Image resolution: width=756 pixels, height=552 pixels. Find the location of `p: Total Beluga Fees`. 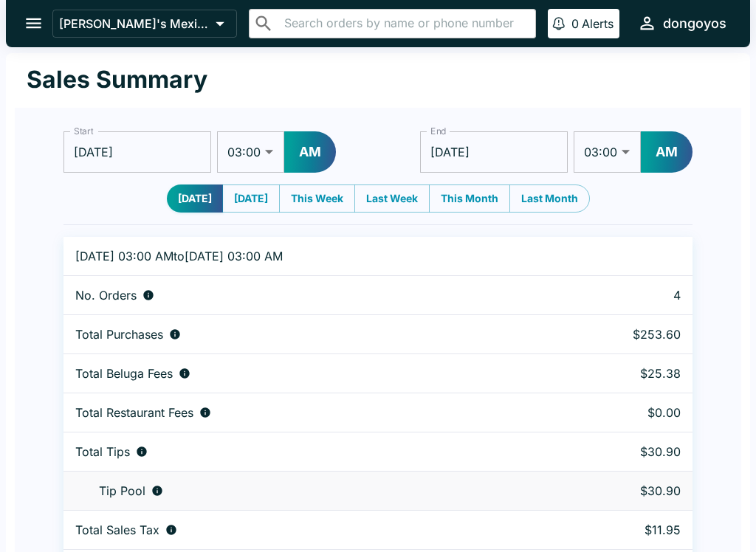

p: Total Beluga Fees is located at coordinates (124, 373).